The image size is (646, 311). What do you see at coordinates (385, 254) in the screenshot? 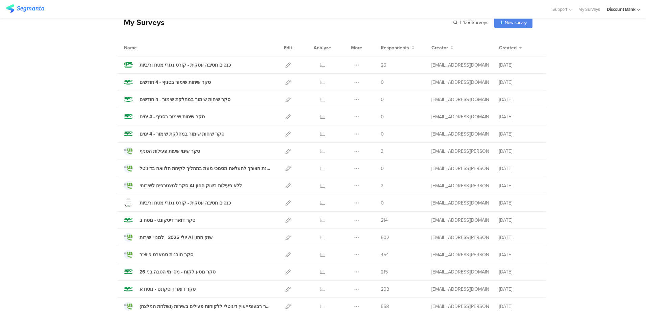
I see `span: 454` at bounding box center [385, 254].